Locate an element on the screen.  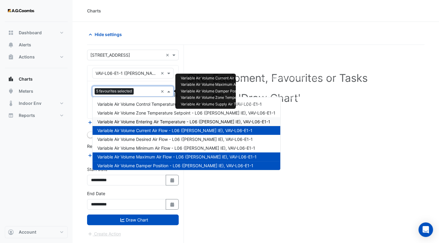
span: Alerts is located at coordinates (25, 45).